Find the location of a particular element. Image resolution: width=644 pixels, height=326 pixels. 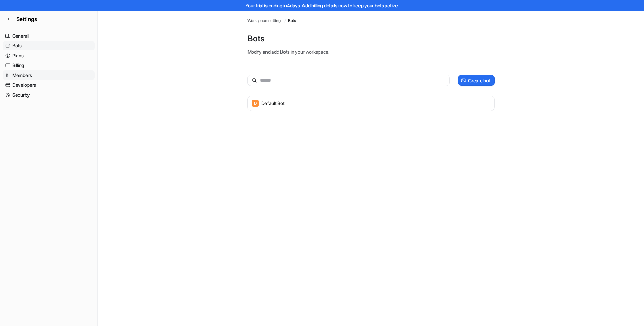

span: Settings is located at coordinates (26, 19).